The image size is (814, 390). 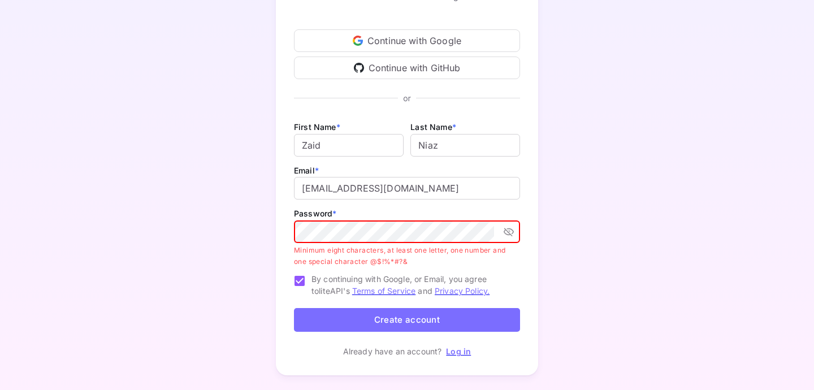 What do you see at coordinates (411, 285) in the screenshot?
I see `span: By continuing with Google, or Email, you agree to liteAPI's and` at bounding box center [411, 285].